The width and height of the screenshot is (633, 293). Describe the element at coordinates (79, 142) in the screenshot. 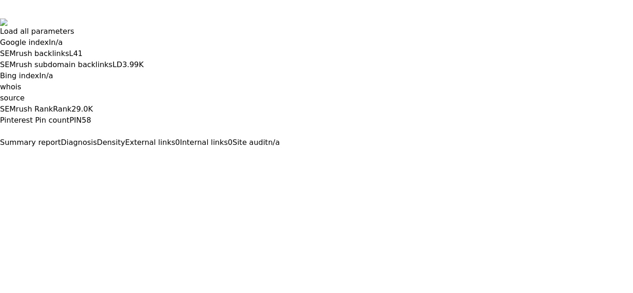

I see `span: Diagnosis` at that location.